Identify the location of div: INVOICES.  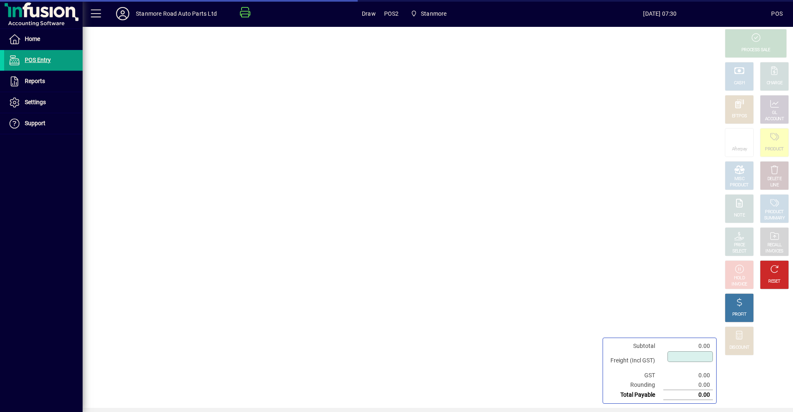
(774, 251).